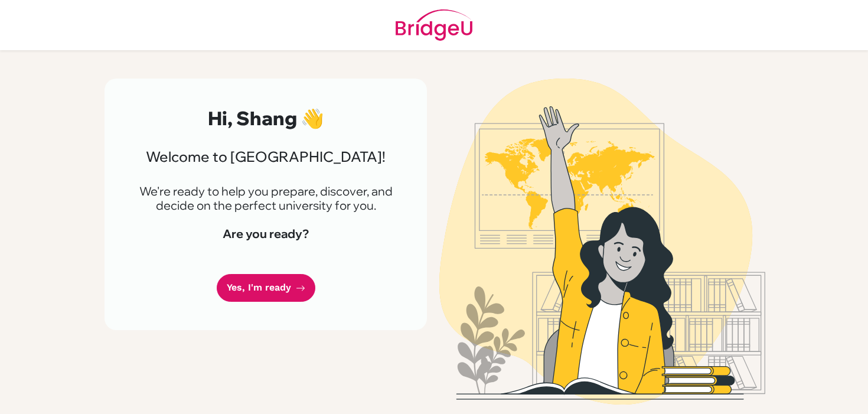 This screenshot has width=868, height=414. What do you see at coordinates (266, 118) in the screenshot?
I see `h2: Hi, Shang 👋` at bounding box center [266, 118].